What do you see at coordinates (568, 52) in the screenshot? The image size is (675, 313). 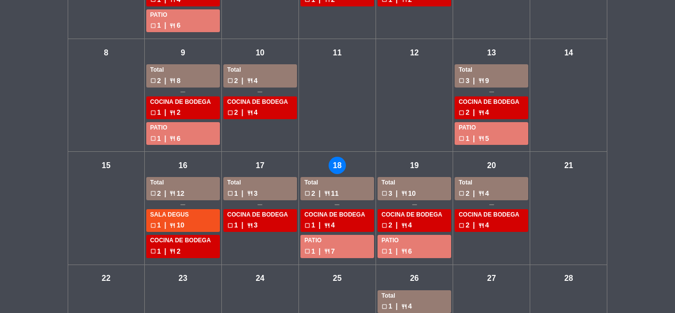 I see `div: 14` at bounding box center [568, 52].